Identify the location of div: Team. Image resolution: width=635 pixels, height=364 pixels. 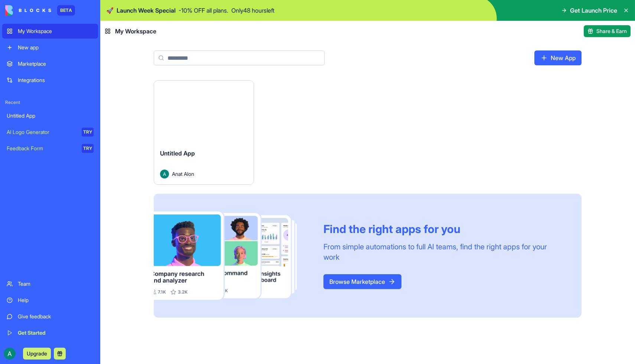
(56, 284).